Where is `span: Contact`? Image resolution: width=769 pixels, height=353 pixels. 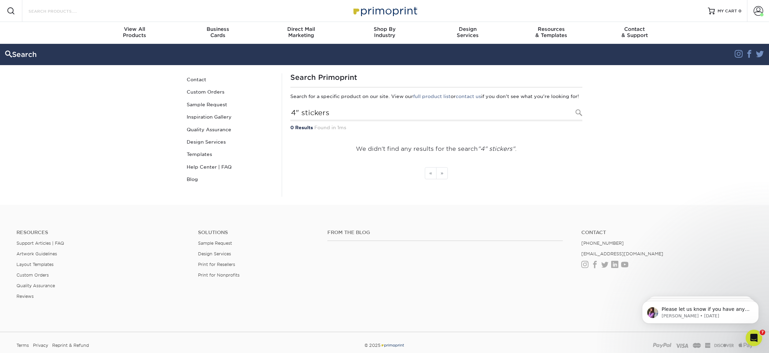 span: Contact is located at coordinates (634, 29).